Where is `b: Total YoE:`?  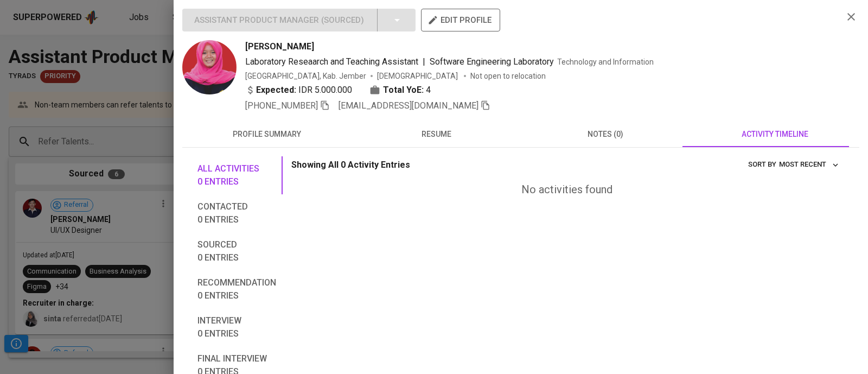 b: Total YoE: is located at coordinates (403, 90).